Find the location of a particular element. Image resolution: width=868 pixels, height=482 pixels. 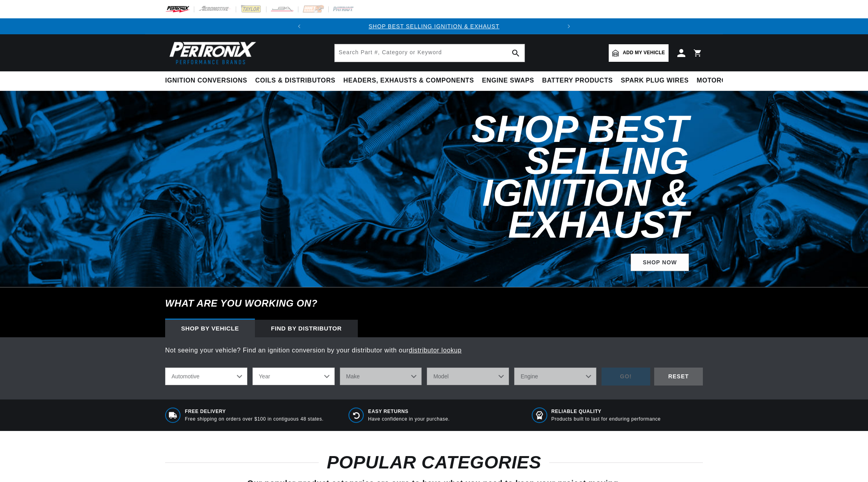

span: Motorcycle is located at coordinates (721, 81).